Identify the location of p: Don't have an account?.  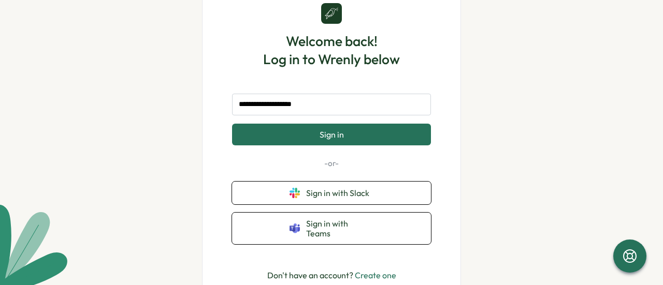
(331, 275).